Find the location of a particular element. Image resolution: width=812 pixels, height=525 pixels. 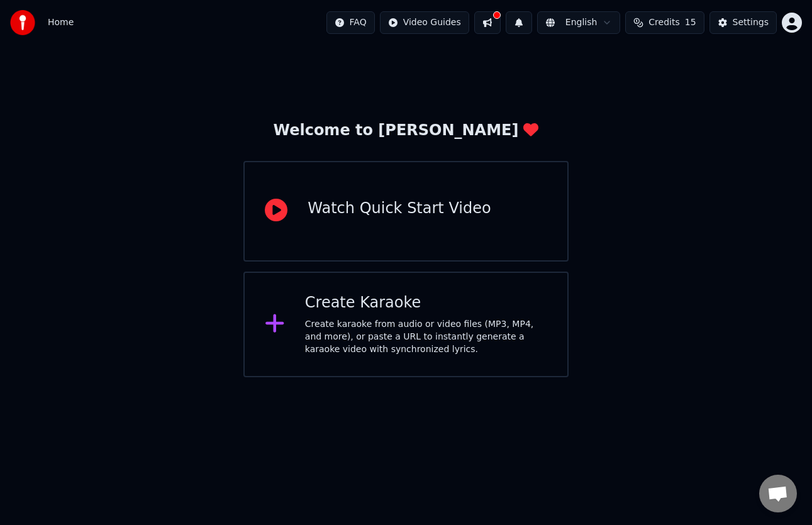

button: Settings is located at coordinates (743, 23).